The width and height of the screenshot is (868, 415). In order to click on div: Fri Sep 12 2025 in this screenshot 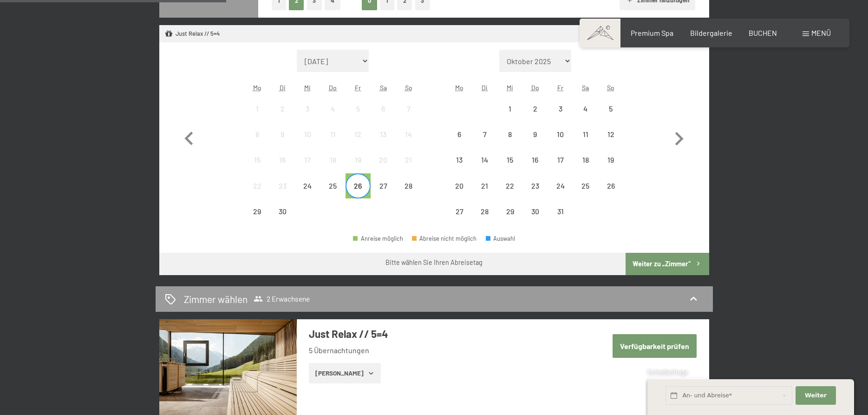, I will do `click(358, 134)`.